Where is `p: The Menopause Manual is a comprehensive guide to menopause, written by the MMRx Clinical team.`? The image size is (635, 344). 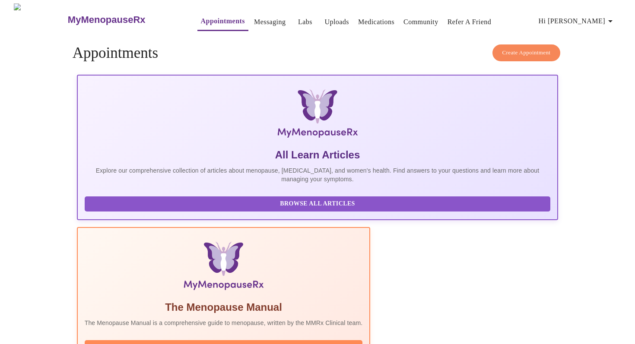 p: The Menopause Manual is a comprehensive guide to menopause, written by the MMRx Clinical team. is located at coordinates (224, 323).